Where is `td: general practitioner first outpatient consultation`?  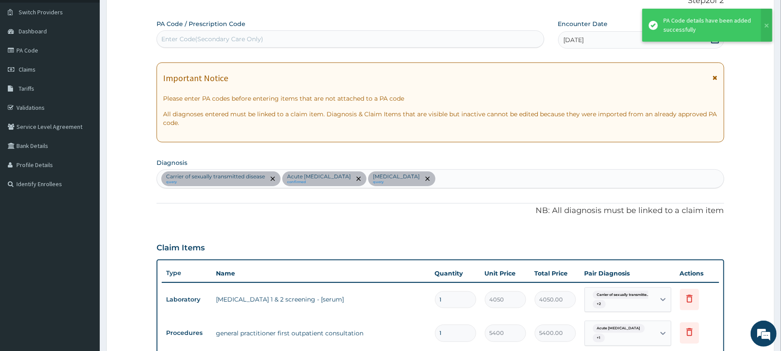 td: general practitioner first outpatient consultation is located at coordinates (321, 333).